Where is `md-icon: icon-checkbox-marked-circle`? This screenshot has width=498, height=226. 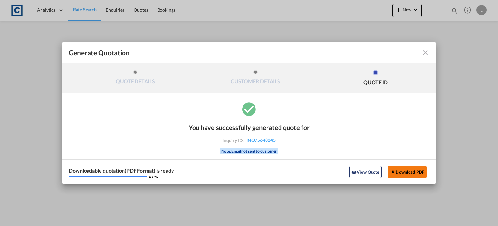 md-icon: icon-checkbox-marked-circle is located at coordinates (249, 109).